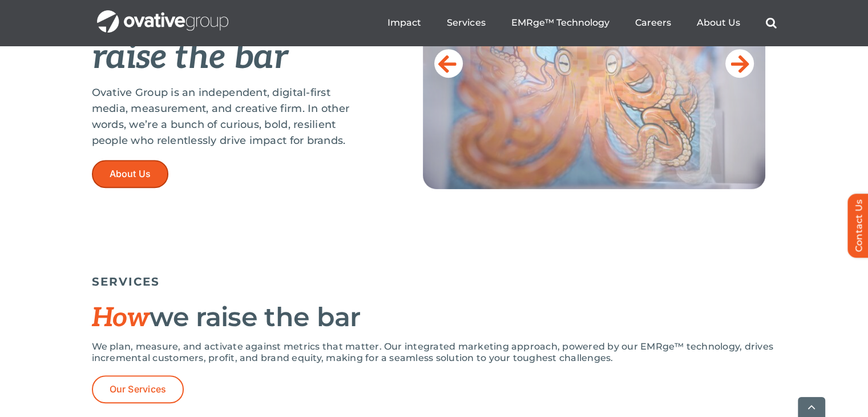  I want to click on a: OG_Full_horizontal_WHT, so click(163, 14).